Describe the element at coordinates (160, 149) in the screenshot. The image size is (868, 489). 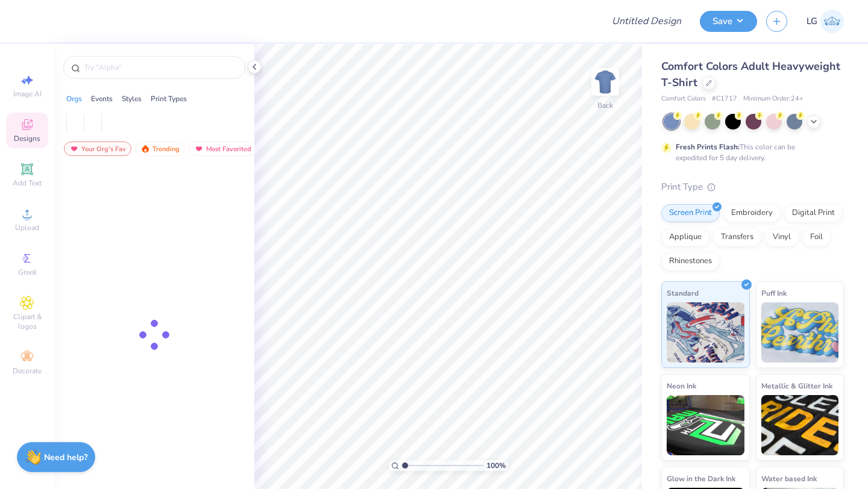
I see `div: Trending` at that location.